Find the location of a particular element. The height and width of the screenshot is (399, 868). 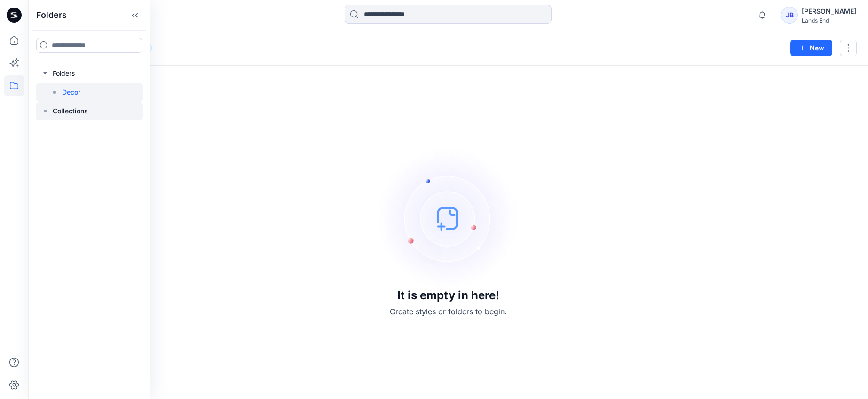

div: Lands End is located at coordinates (829, 21).